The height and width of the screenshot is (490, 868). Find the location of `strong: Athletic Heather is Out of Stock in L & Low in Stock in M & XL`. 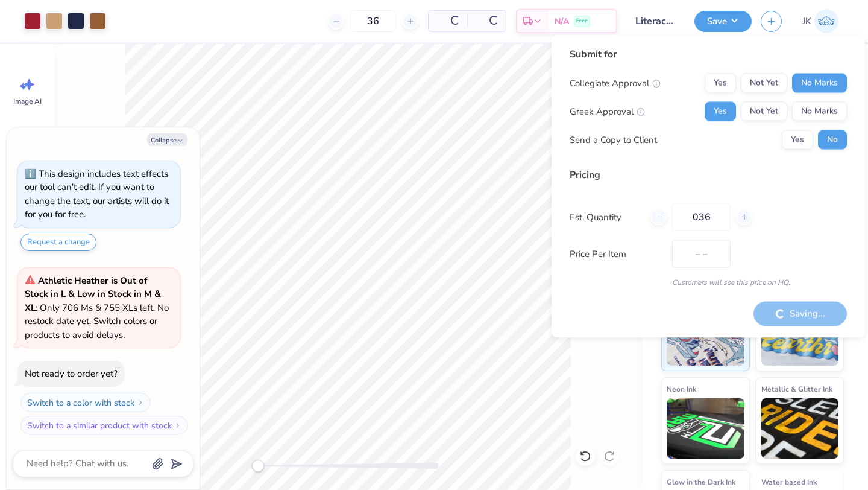

strong: Athletic Heather is Out of Stock in L & Low in Stock in M & XL is located at coordinates (93, 294).